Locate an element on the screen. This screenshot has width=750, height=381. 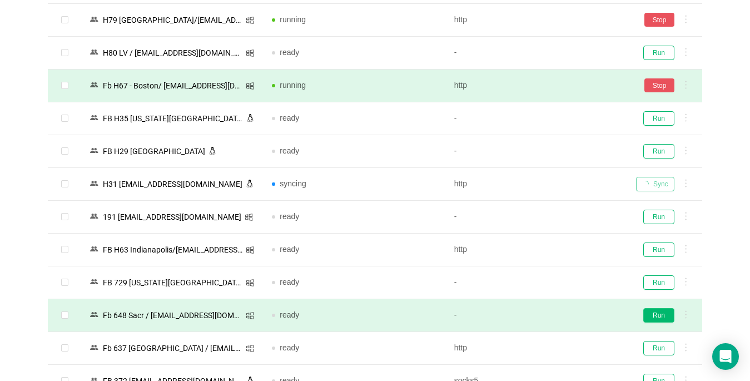
span: syncing is located at coordinates (293, 184).